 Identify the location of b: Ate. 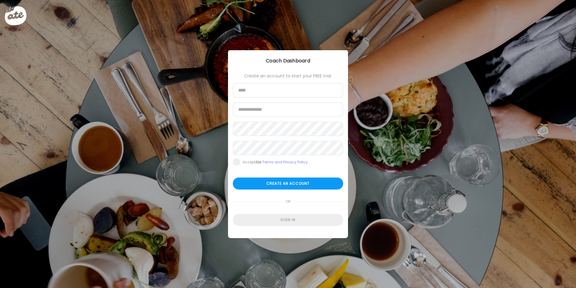
(258, 162).